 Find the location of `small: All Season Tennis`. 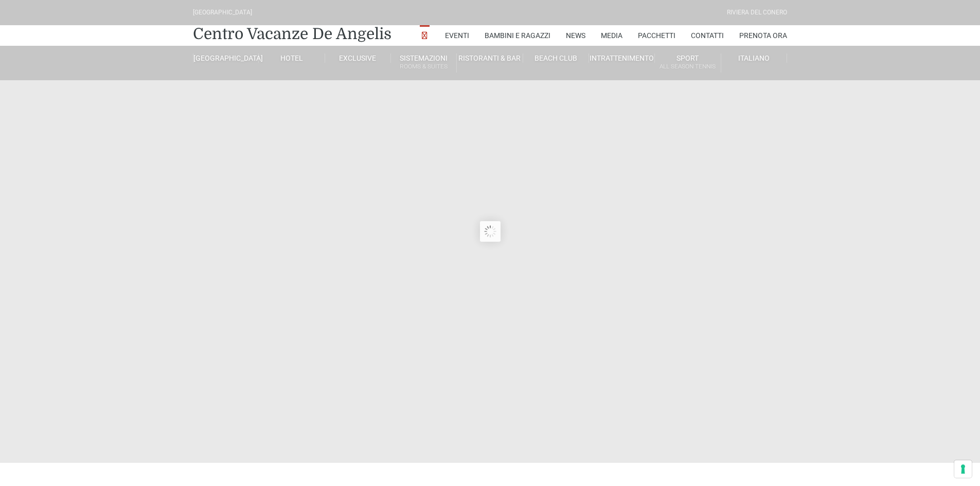

small: All Season Tennis is located at coordinates (687, 67).